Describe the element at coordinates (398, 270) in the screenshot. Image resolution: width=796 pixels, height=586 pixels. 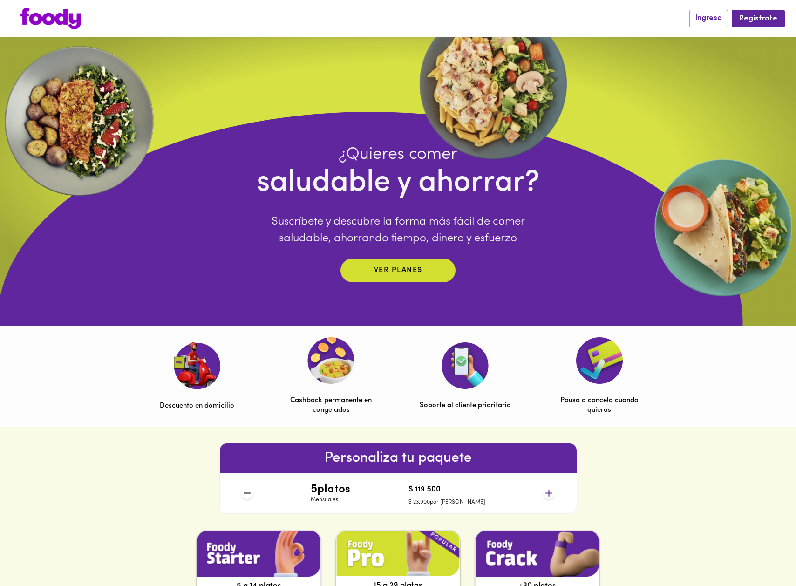
I see `p: Ver planes` at that location.